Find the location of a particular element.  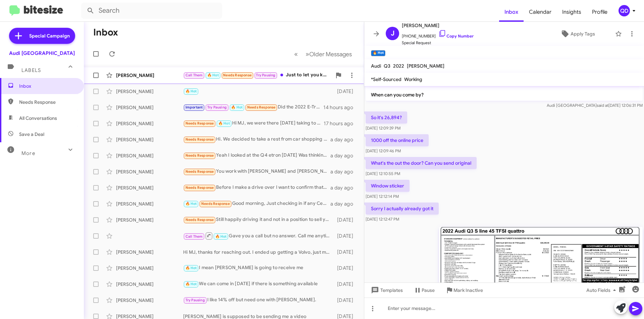

span: 2022 is located at coordinates (398, 66).